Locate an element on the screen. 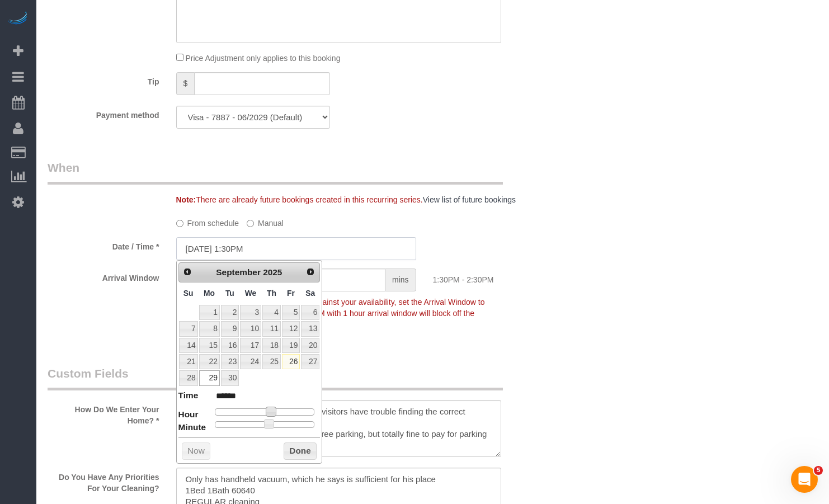 The height and width of the screenshot is (504, 829). a: 17 is located at coordinates (251, 345).